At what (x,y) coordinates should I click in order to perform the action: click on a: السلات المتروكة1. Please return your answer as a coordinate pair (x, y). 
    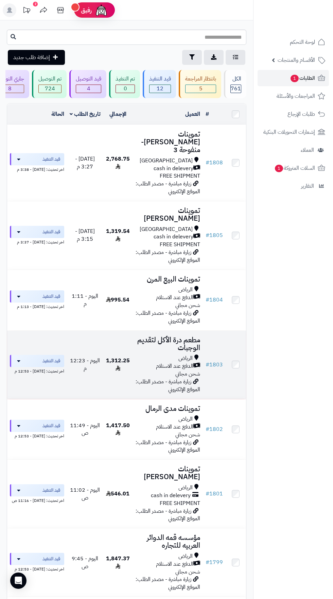
    Looking at the image, I should click on (293, 168).